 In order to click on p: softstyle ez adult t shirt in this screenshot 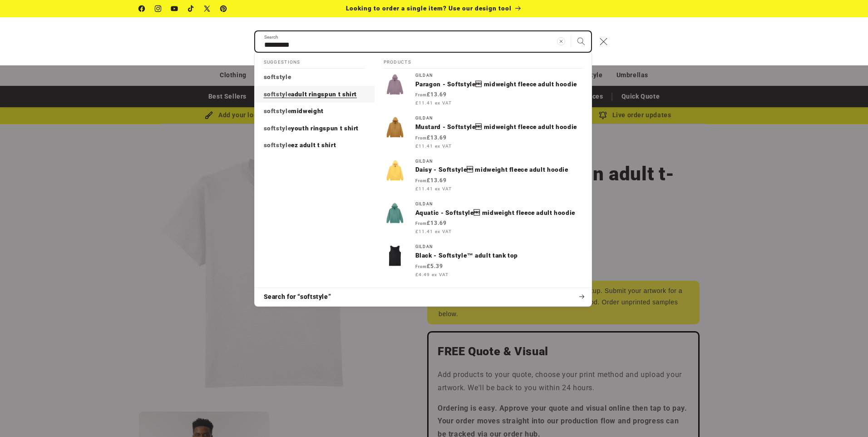, I will do `click(300, 145)`.